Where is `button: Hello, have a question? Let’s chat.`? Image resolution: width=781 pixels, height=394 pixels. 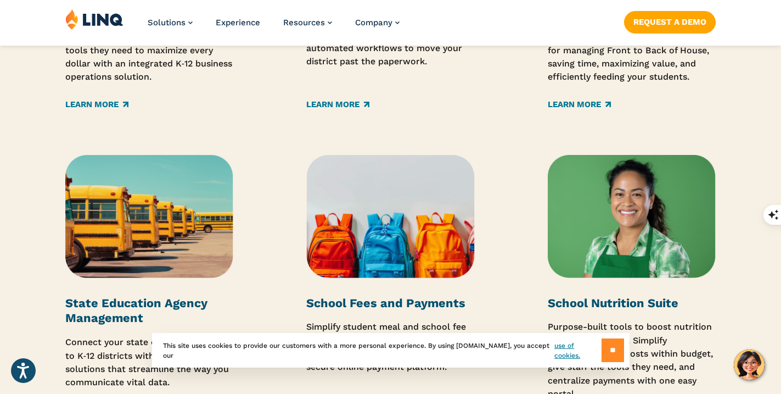 button: Hello, have a question? Let’s chat. is located at coordinates (749, 365).